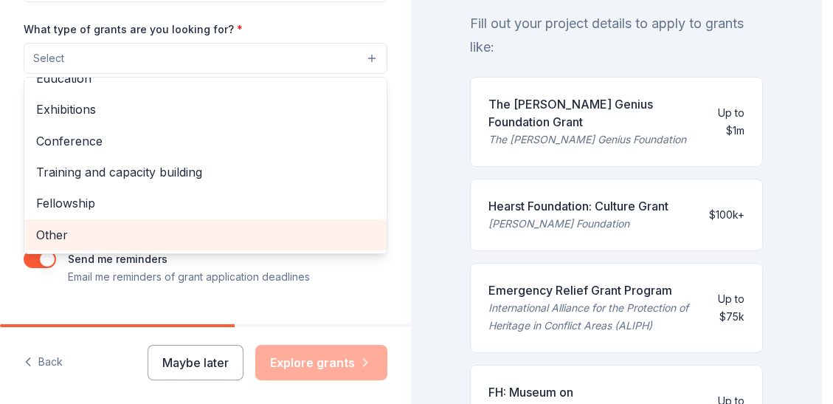  What do you see at coordinates (205, 235) in the screenshot?
I see `span: Other` at bounding box center [205, 235].